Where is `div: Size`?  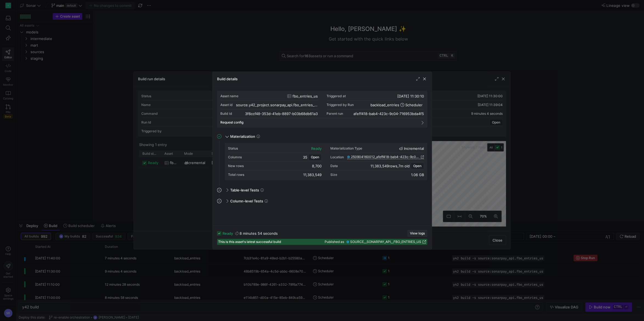
div: Size is located at coordinates (334, 175).